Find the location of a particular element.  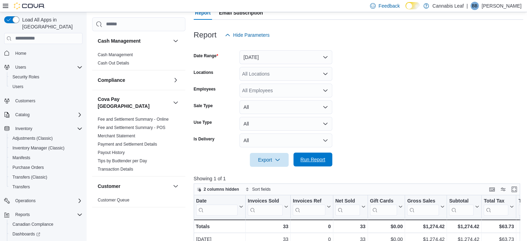

span: BB is located at coordinates (474, 6).